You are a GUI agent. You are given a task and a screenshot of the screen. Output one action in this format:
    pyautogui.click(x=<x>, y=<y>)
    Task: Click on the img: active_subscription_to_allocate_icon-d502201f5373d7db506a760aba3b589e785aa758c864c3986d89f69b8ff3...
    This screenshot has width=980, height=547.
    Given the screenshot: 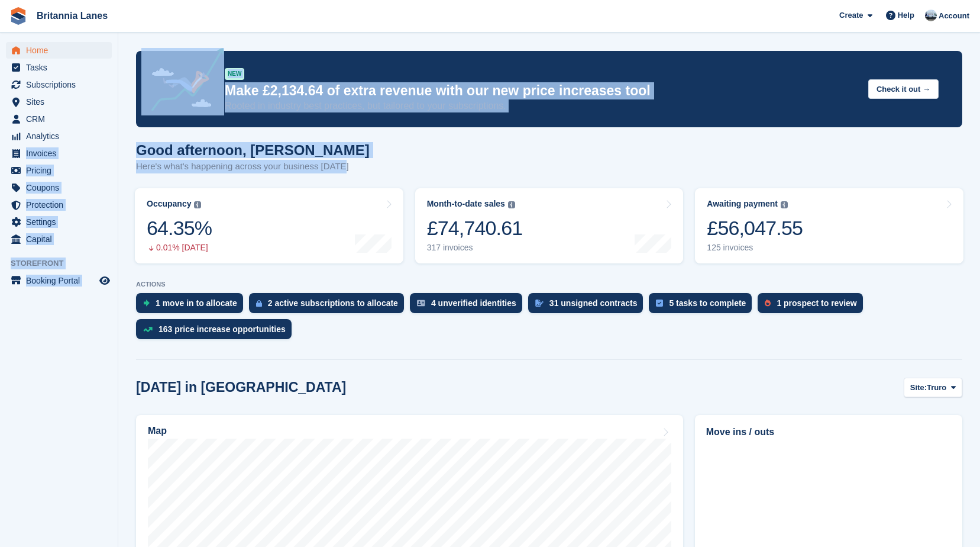 What is the action you would take?
    pyautogui.click(x=259, y=303)
    